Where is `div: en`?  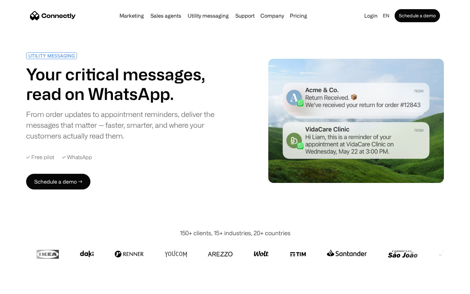
div: en is located at coordinates (386, 16).